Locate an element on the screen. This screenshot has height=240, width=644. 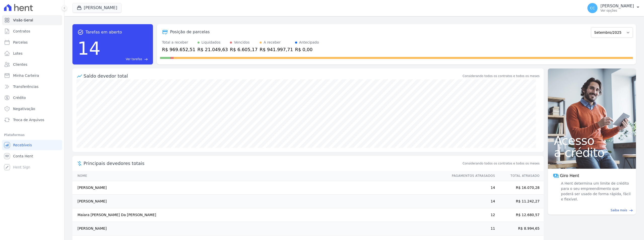
div: Vencidos is located at coordinates (242, 42).